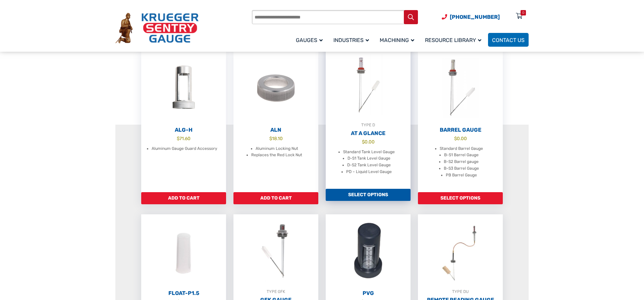  I want to click on a: Resource Library, so click(455, 39).